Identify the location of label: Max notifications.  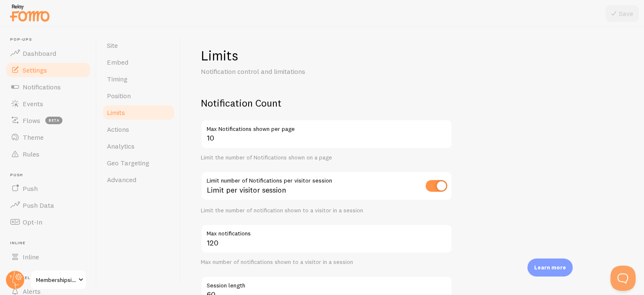
(327, 231).